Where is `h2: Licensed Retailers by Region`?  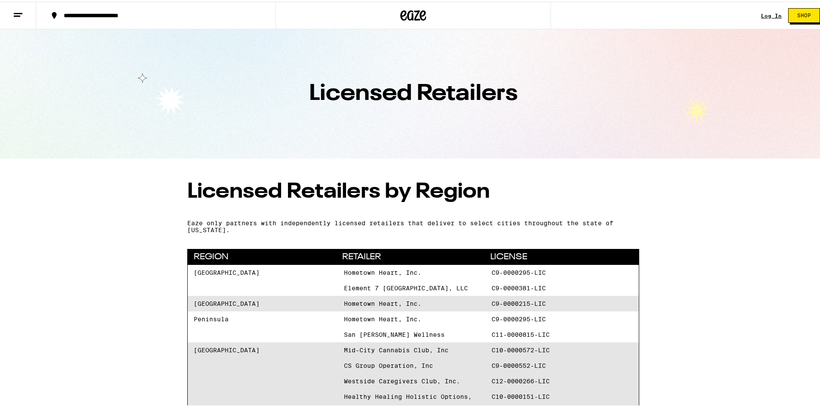 h2: Licensed Retailers by Region is located at coordinates (413, 190).